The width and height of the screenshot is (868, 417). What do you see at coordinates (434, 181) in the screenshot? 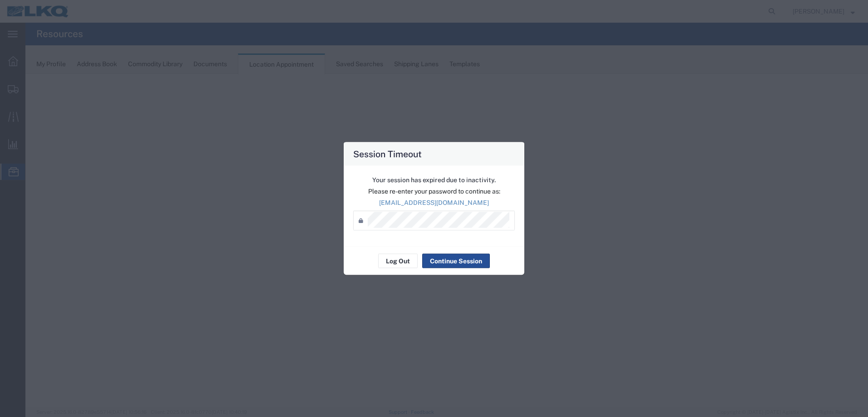
I see `p: Your session has expired due to inactivity.` at bounding box center [434, 181].